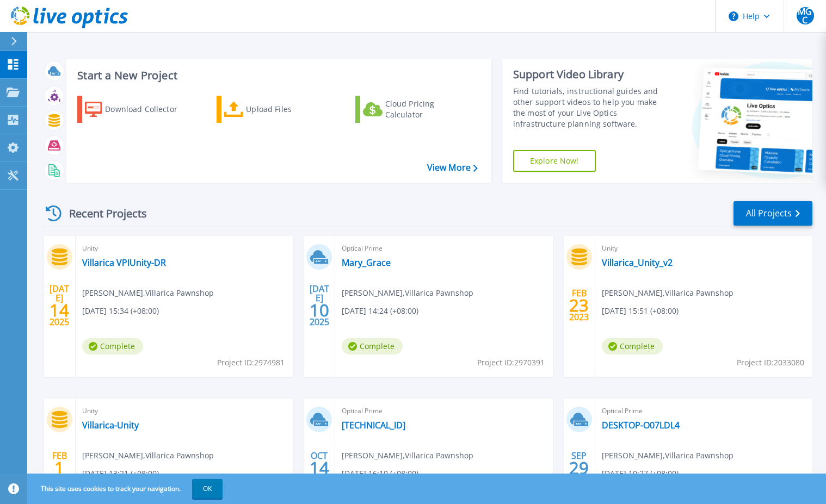  Describe the element at coordinates (208, 489) in the screenshot. I see `button: OK` at that location.